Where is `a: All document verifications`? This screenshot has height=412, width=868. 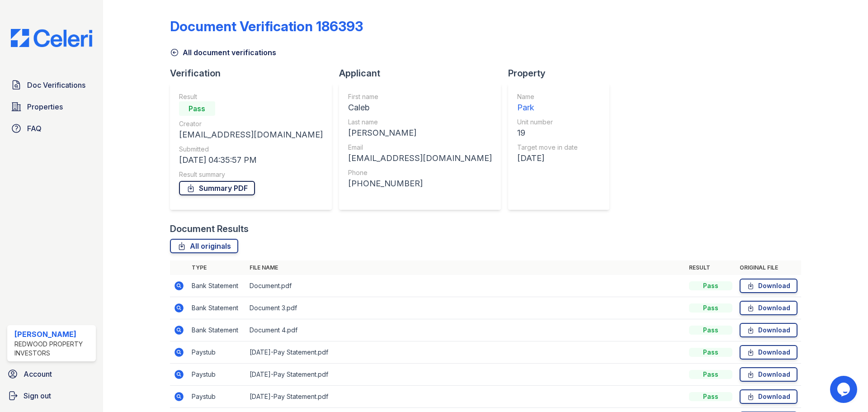 a: All document verifications is located at coordinates (223, 52).